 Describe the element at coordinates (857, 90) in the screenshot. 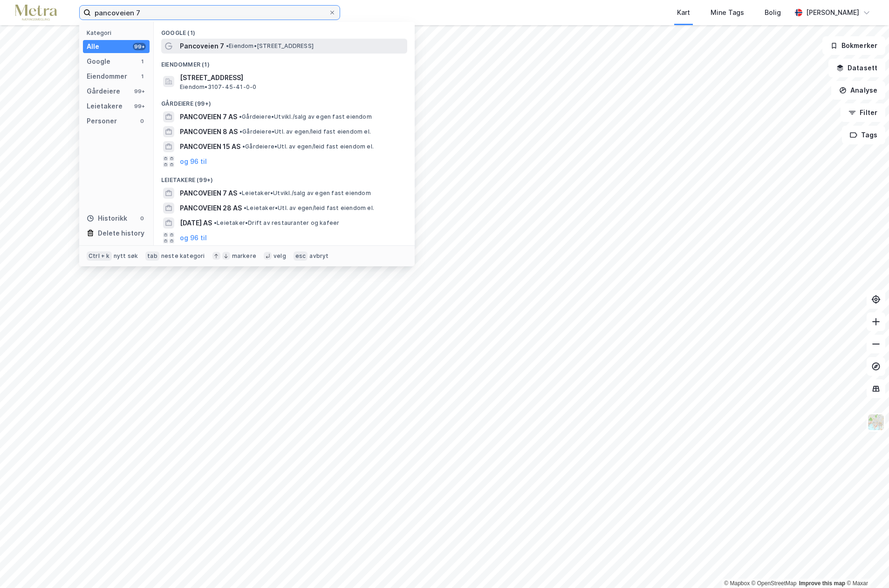

I see `button: Analyse` at that location.